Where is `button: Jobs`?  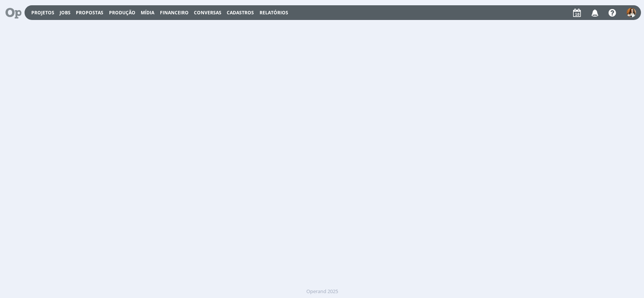 button: Jobs is located at coordinates (65, 13).